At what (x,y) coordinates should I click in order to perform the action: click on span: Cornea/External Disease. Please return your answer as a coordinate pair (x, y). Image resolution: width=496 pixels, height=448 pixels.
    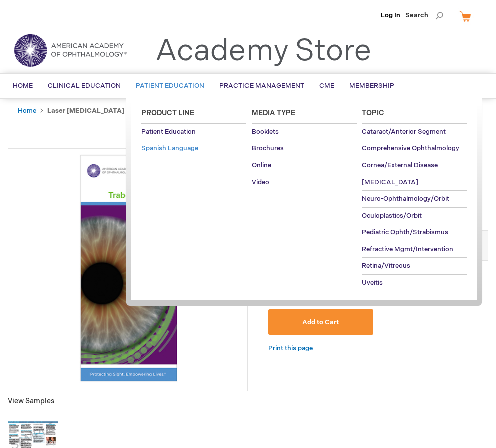
    Looking at the image, I should click on (399, 165).